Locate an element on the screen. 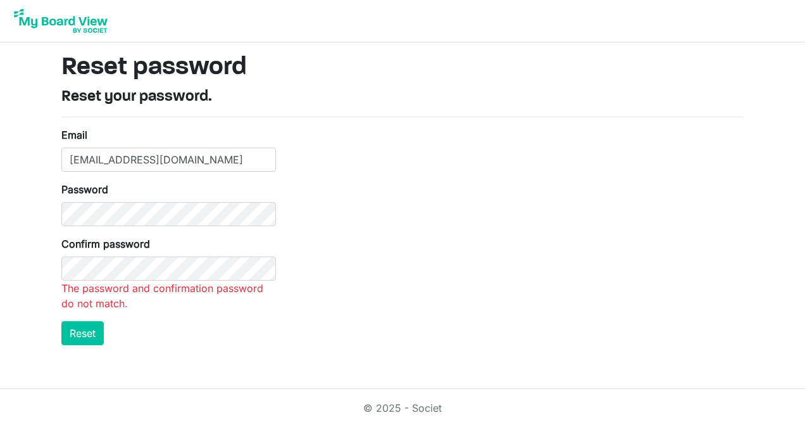 The height and width of the screenshot is (427, 805). a: © 2025 - Societ is located at coordinates (403, 408).